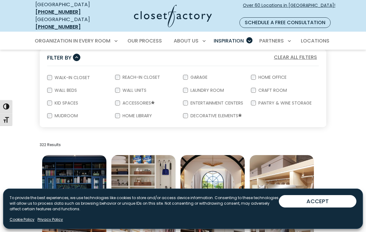  What do you see at coordinates (136, 116) in the screenshot?
I see `label: Home Library` at bounding box center [136, 116].